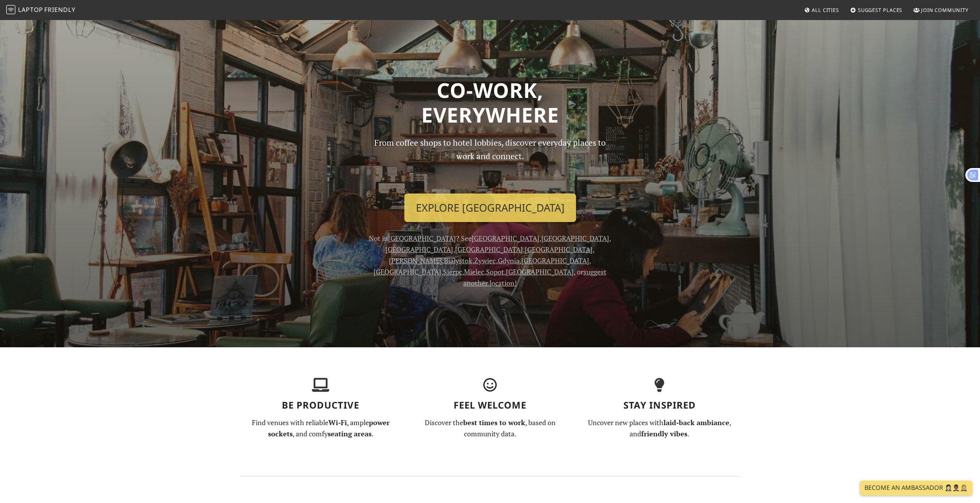 This screenshot has width=980, height=503. What do you see at coordinates (490, 102) in the screenshot?
I see `h1: Co-work, Everywhere` at bounding box center [490, 102].